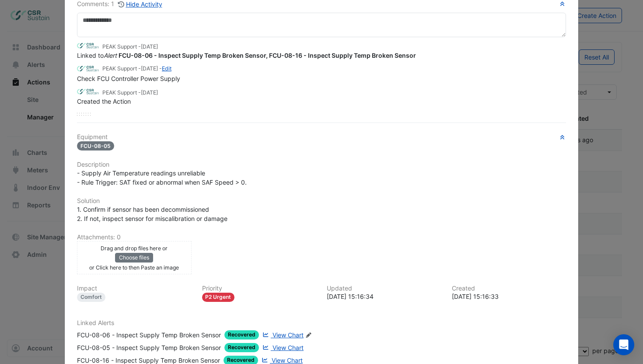  Describe the element at coordinates (149, 68) in the screenshot. I see `span: 2025-09-25 15:16:34` at that location.